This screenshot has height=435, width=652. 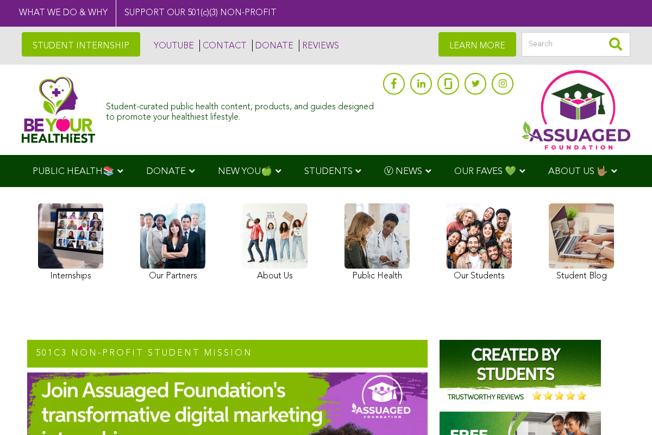 What do you see at coordinates (448, 84) in the screenshot?
I see `img: glassdoor` at bounding box center [448, 84].